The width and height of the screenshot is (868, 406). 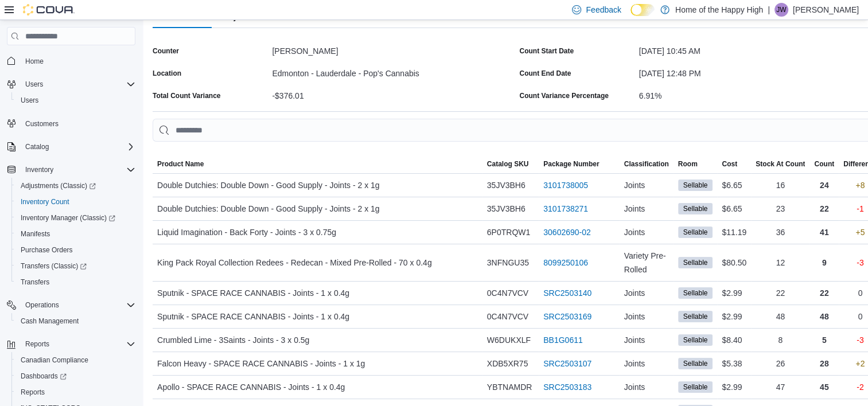 What do you see at coordinates (647, 164) in the screenshot?
I see `span: Classification` at bounding box center [647, 164].